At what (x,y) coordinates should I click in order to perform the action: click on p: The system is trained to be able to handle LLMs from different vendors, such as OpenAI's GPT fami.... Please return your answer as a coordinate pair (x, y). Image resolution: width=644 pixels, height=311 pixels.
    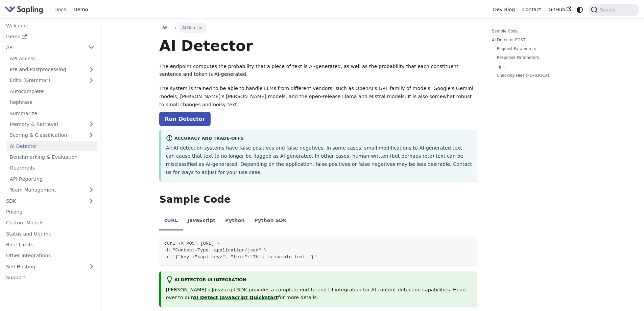
    Looking at the image, I should click on (318, 97).